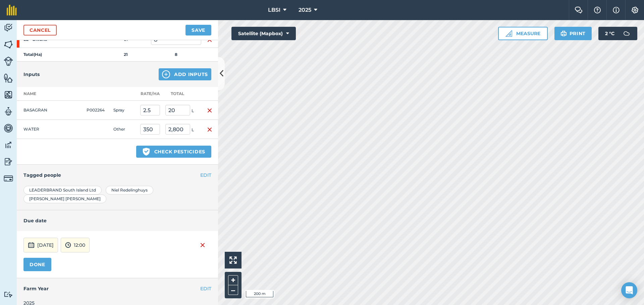 This screenshot has width=644, height=305. I want to click on strong: 21, so click(125, 54).